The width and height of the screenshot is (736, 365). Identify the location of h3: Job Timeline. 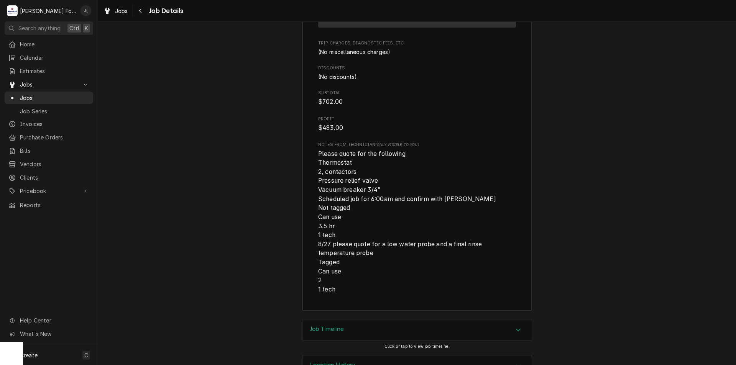
(327, 329).